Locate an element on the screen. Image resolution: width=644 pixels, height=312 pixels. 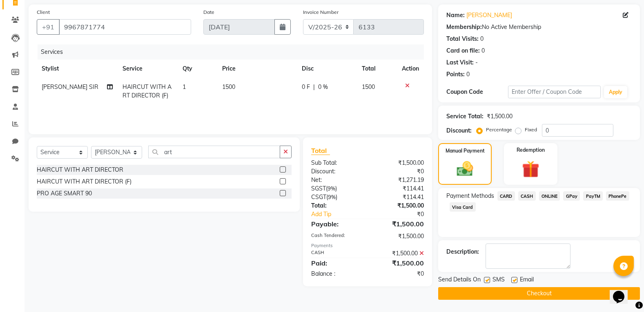
span: 0 % is located at coordinates (323, 87).